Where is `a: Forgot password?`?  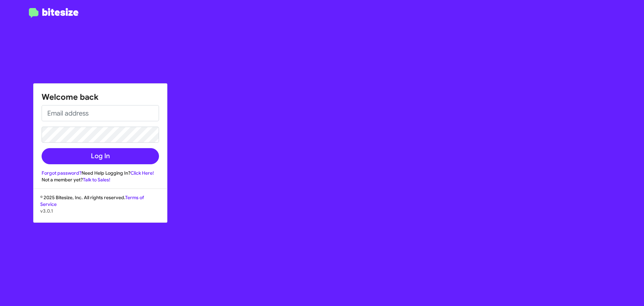
a: Forgot password? is located at coordinates (62, 173).